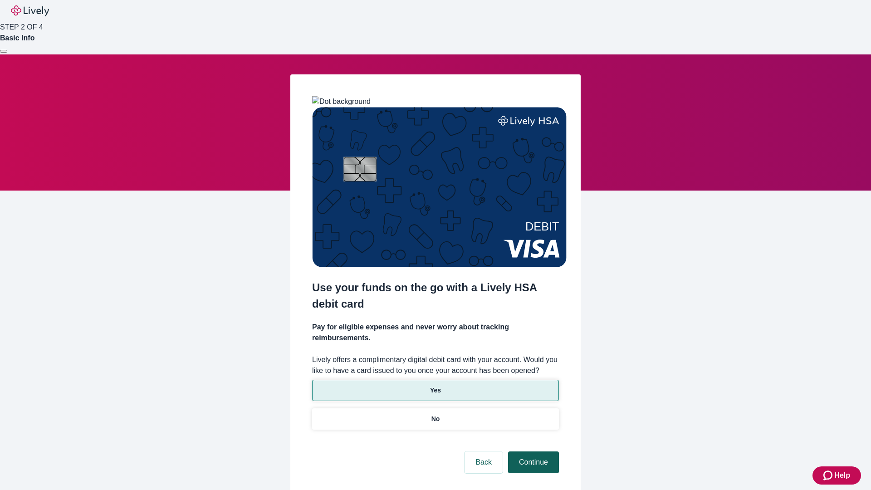  I want to click on img: Dot background, so click(341, 102).